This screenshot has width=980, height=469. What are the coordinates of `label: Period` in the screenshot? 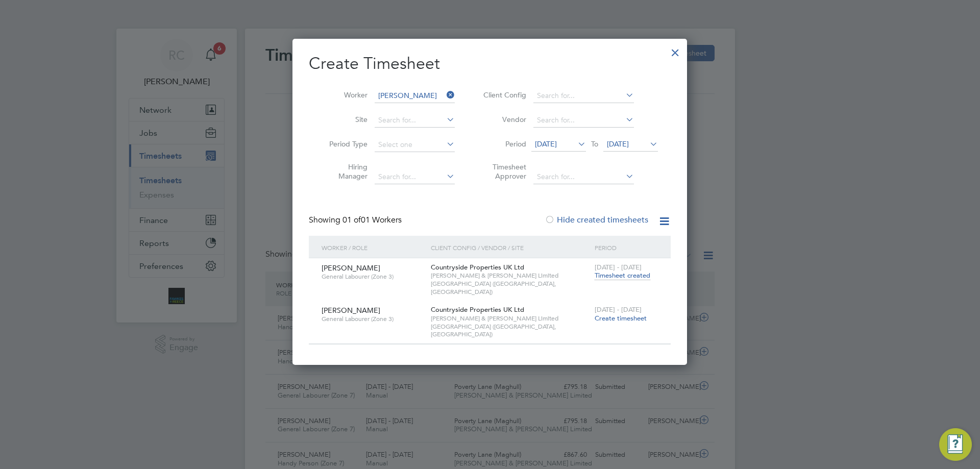 It's located at (504, 144).